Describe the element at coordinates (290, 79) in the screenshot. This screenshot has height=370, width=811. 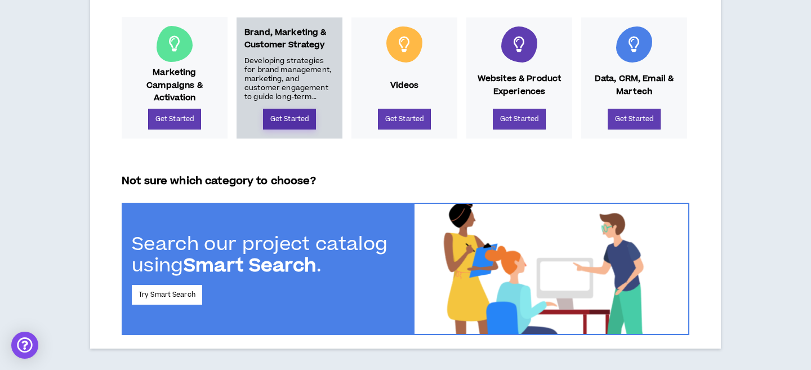
I see `span: Developing strategies for brand management, marketing, and customer engagement to guide long-term...` at that location.